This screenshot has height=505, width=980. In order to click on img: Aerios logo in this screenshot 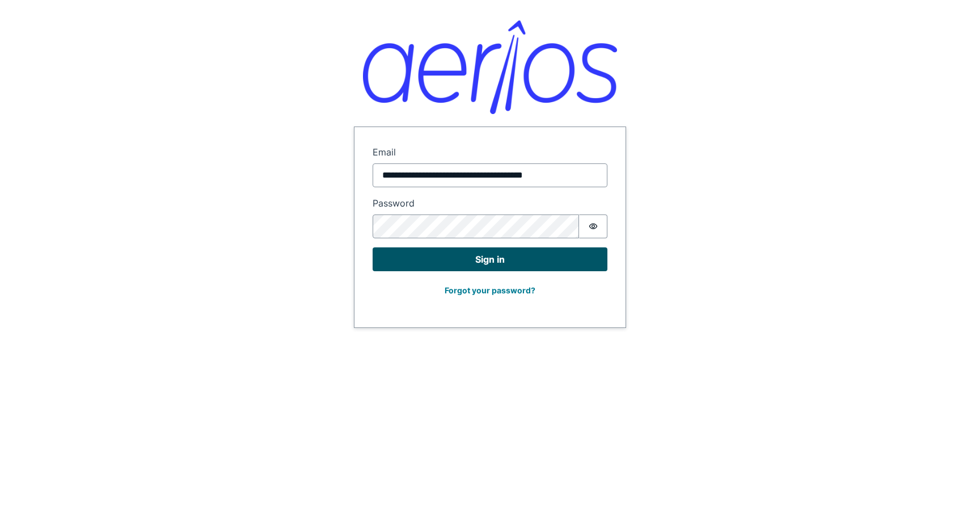, I will do `click(490, 67)`.